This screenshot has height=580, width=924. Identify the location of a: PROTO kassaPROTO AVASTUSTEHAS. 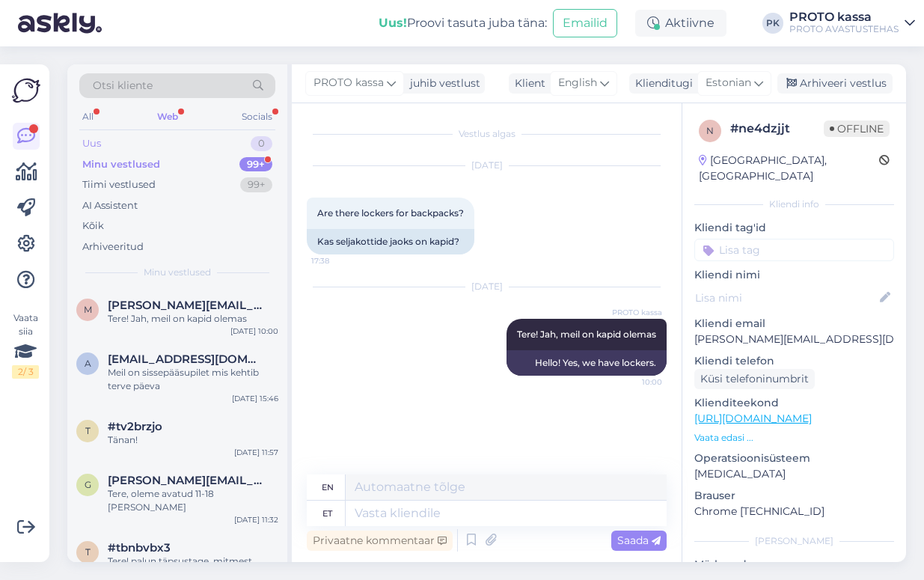
(852, 24).